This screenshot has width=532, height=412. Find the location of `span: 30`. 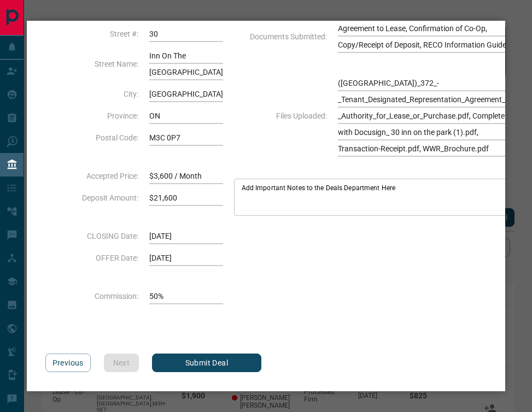

span: 30 is located at coordinates (186, 34).